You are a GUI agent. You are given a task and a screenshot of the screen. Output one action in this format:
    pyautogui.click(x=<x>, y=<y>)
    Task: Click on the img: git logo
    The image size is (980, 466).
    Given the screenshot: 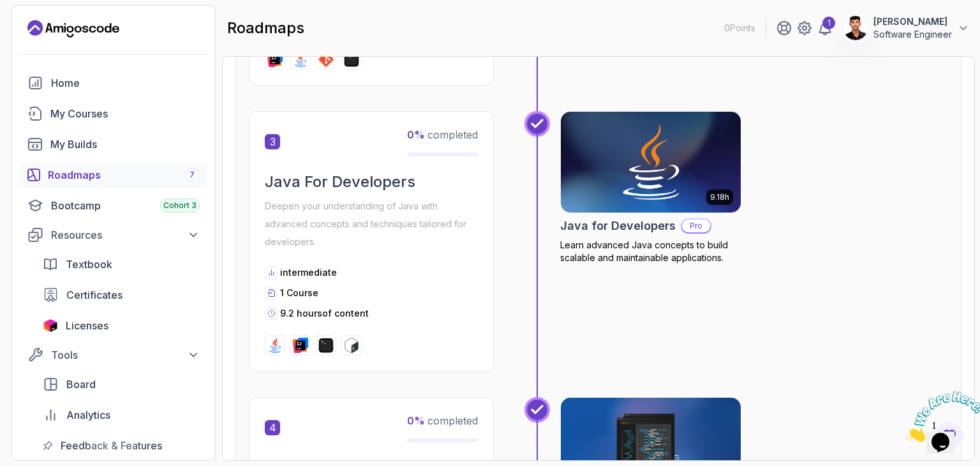 What is the action you would take?
    pyautogui.click(x=326, y=59)
    